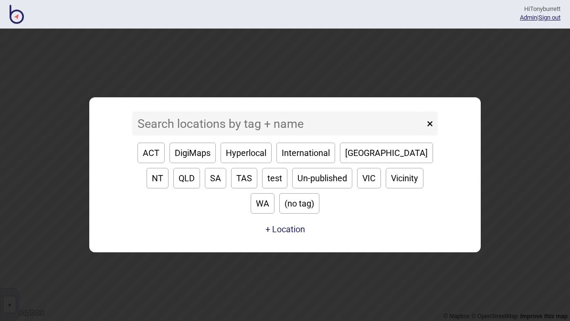 The image size is (570, 321). What do you see at coordinates (263, 203) in the screenshot?
I see `button: WA` at bounding box center [263, 203].